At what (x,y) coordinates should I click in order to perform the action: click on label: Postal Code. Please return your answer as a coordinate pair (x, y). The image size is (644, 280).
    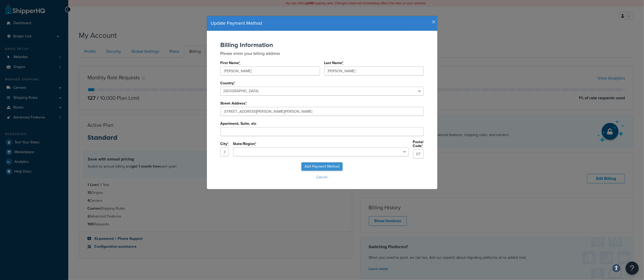
    Looking at the image, I should click on (419, 144).